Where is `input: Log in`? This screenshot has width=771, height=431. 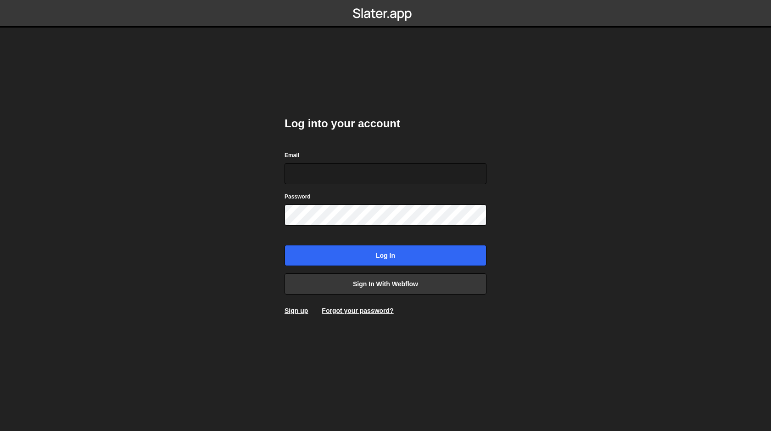 input: Log in is located at coordinates (386, 255).